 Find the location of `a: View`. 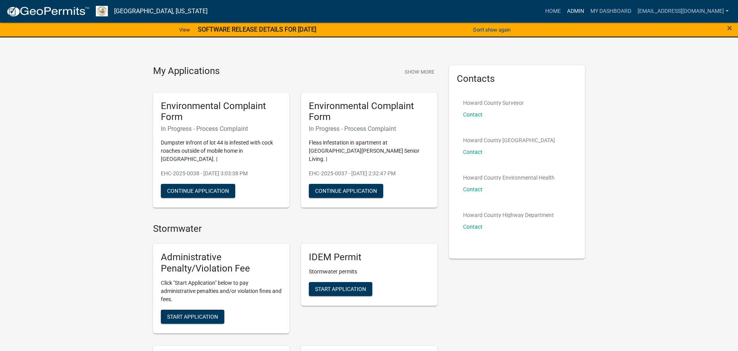

a: View is located at coordinates (185, 30).